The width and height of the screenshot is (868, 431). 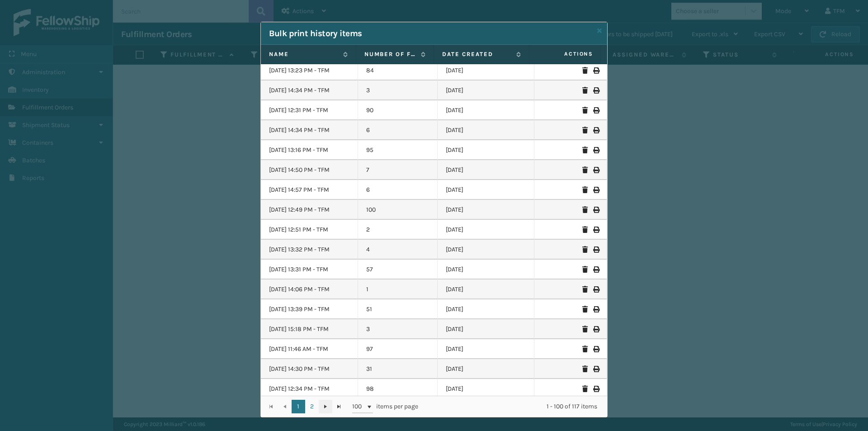 I want to click on td: 2, so click(x=398, y=230).